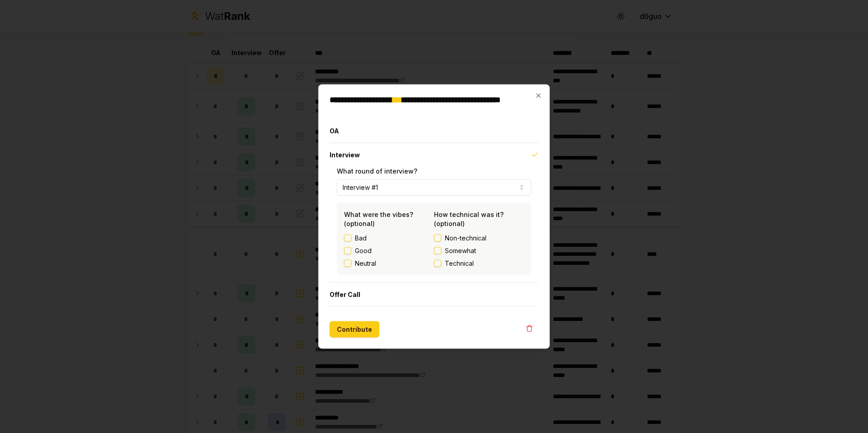 Image resolution: width=868 pixels, height=433 pixels. What do you see at coordinates (434, 224) in the screenshot?
I see `div: Interview` at bounding box center [434, 224].